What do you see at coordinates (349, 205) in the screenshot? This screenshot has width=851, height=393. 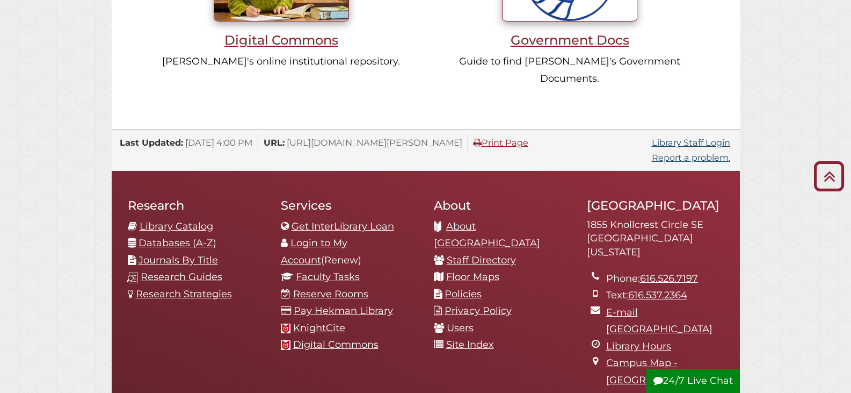 I see `h2: Services` at bounding box center [349, 205].